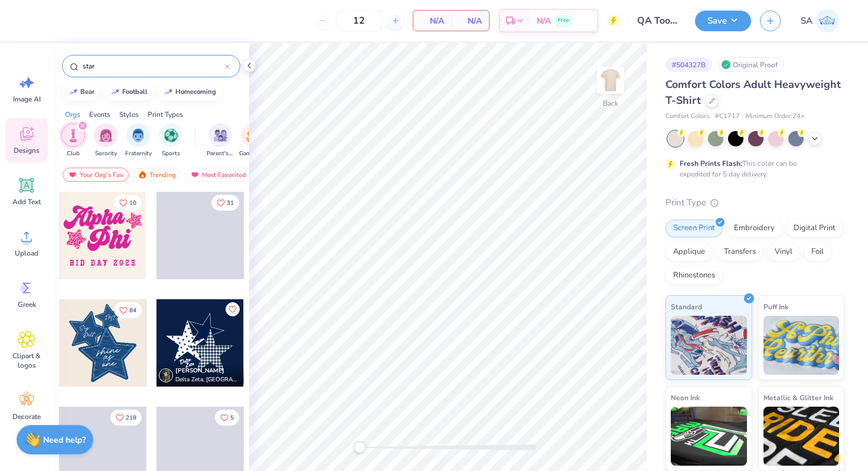  Describe the element at coordinates (157, 174) in the screenshot. I see `div: Trending` at that location.